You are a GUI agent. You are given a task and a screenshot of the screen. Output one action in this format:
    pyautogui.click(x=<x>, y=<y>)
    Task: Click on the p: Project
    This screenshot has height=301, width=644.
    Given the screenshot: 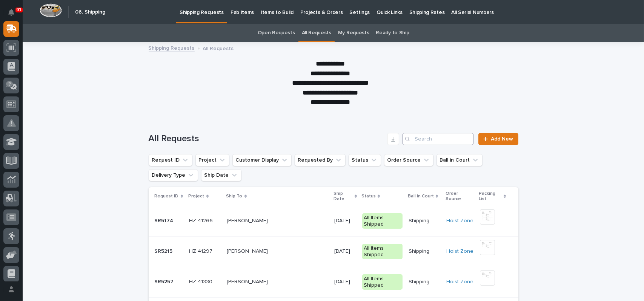 What is the action you would take?
    pyautogui.click(x=197, y=196)
    